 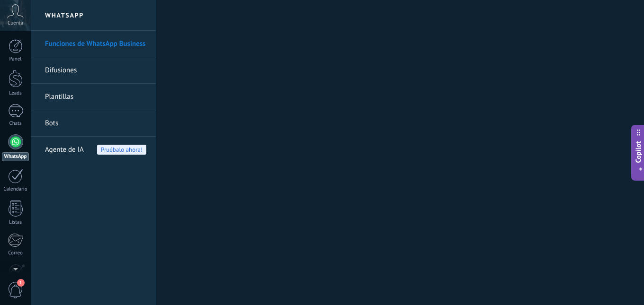 I want to click on div: Listas, so click(x=16, y=223).